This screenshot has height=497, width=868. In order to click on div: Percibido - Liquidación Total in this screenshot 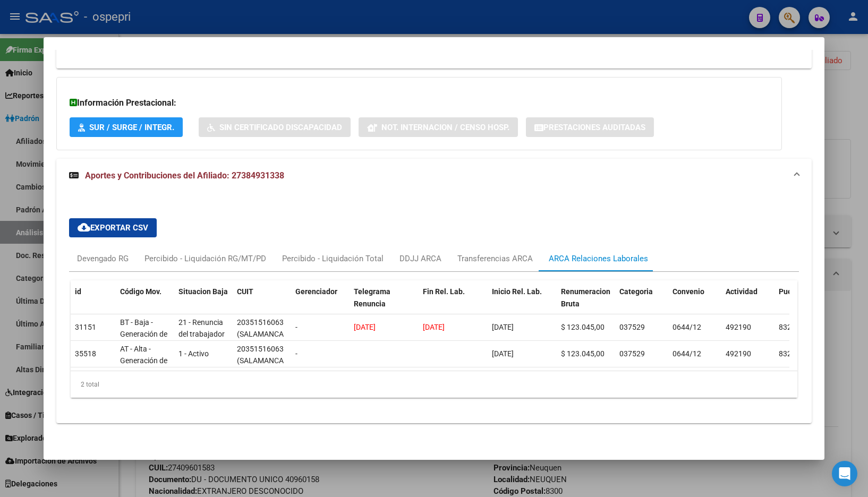, I will do `click(333, 259)`.